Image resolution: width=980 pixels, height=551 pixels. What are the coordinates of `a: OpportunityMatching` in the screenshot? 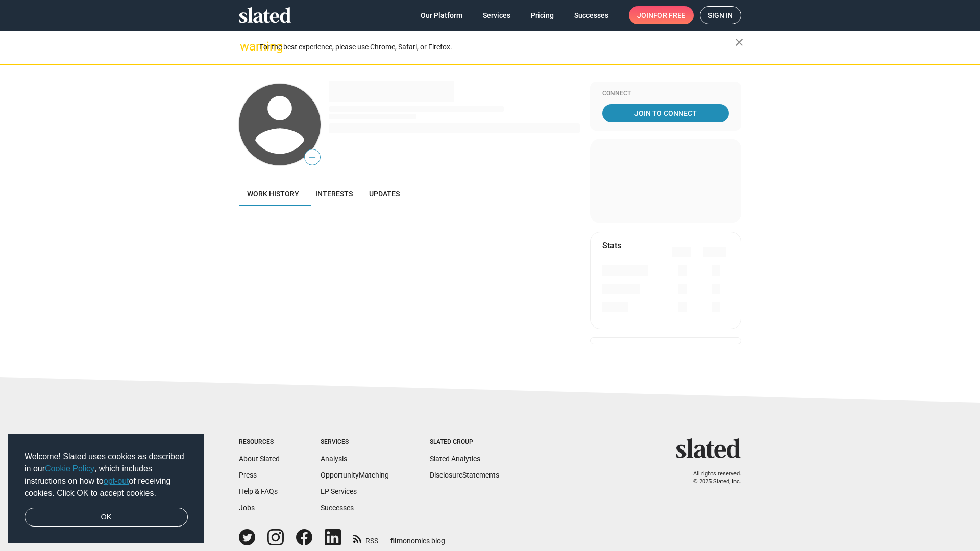 It's located at (355, 475).